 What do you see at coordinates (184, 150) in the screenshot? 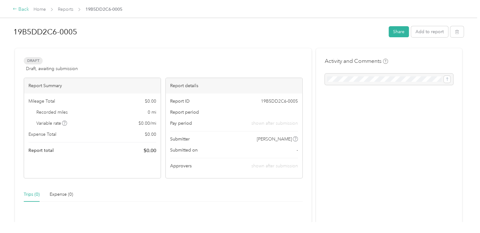
I see `span: Submitted on` at bounding box center [184, 150].